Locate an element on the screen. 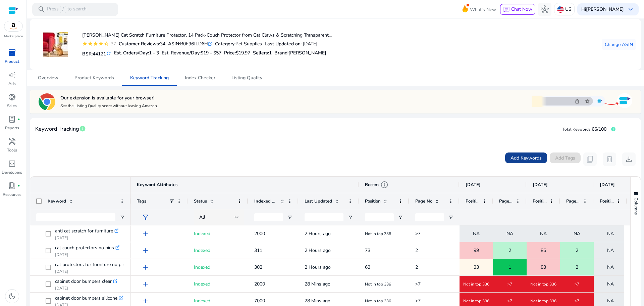  button: Add Keywords is located at coordinates (526, 158).